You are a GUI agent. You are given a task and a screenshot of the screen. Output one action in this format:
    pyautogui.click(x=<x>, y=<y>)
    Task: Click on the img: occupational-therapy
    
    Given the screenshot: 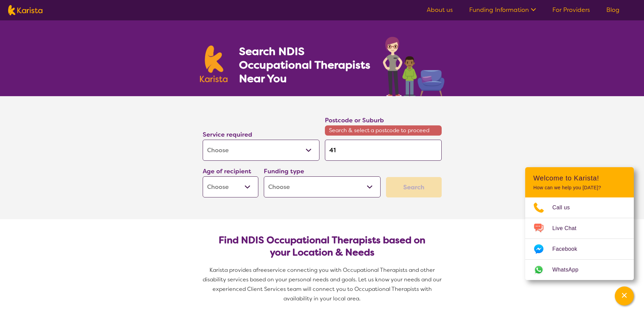 What is the action you would take?
    pyautogui.click(x=414, y=66)
    